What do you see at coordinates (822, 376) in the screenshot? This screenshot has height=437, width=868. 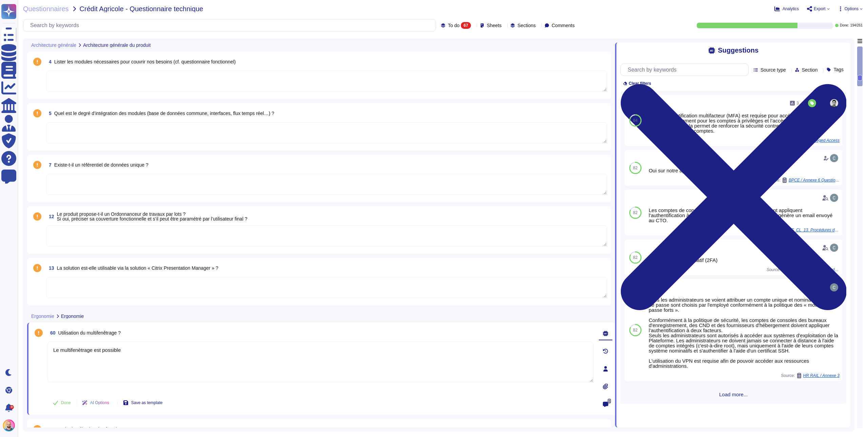 I see `span: HR RAIL / Annexe 3` at bounding box center [822, 376].